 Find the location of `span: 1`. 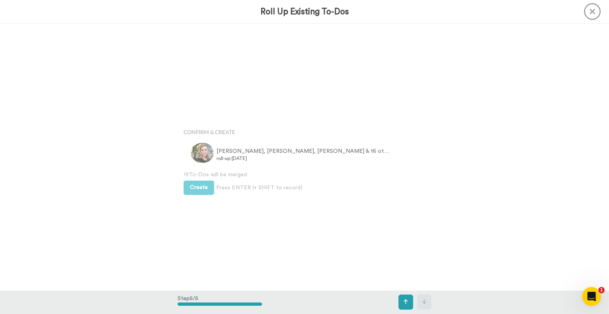

span: 1 is located at coordinates (601, 290).